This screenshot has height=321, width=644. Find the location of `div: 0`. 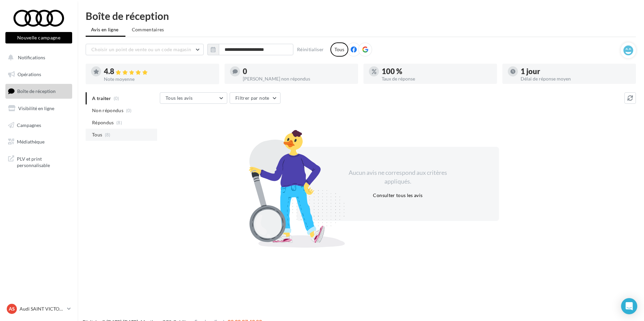

div: 0 is located at coordinates (298, 72).